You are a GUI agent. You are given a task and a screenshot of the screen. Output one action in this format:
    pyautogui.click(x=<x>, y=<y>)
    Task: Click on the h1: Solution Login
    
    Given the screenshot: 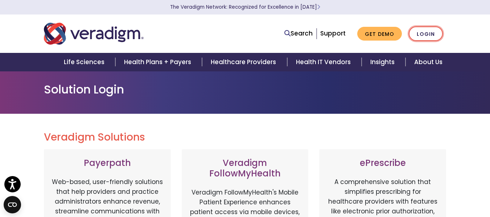 What is the action you would take?
    pyautogui.click(x=245, y=90)
    